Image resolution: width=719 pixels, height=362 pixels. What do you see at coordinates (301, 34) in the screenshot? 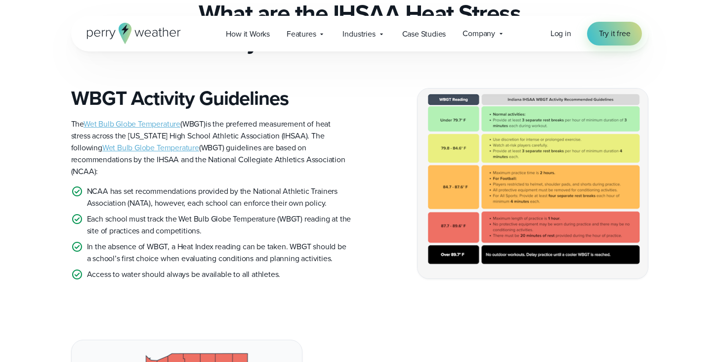
I see `span: Features` at bounding box center [301, 34].